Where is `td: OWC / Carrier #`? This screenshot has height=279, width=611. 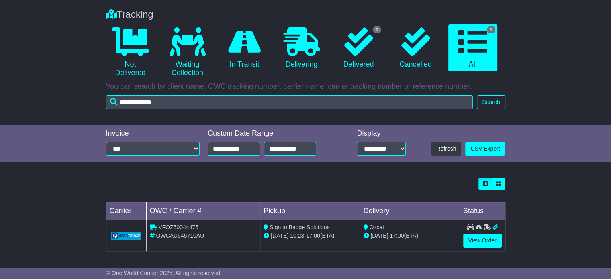 td: OWC / Carrier # is located at coordinates (203, 211).